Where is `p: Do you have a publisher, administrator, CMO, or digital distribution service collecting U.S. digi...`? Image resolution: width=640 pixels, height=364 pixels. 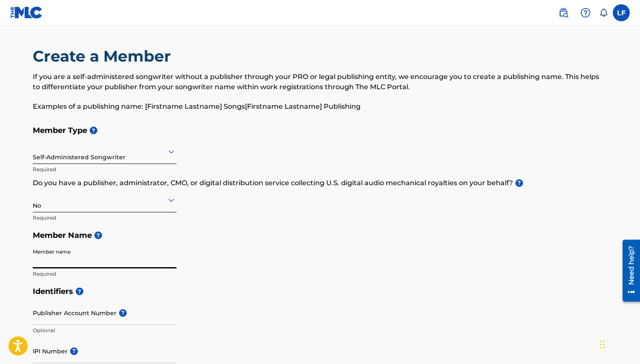 p: Do you have a publisher, administrator, CMO, or digital distribution service collecting U.S. digi... is located at coordinates (321, 183).